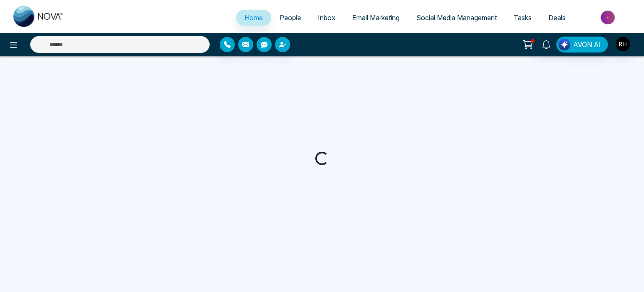 The image size is (644, 292). What do you see at coordinates (290, 18) in the screenshot?
I see `span: People` at bounding box center [290, 18].